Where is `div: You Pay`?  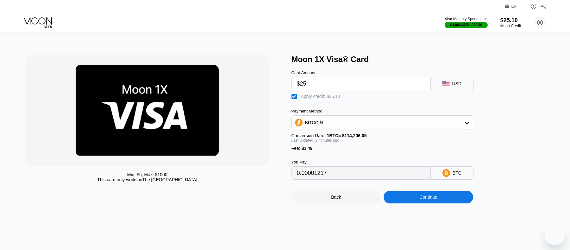 div: You Pay is located at coordinates (361, 162).